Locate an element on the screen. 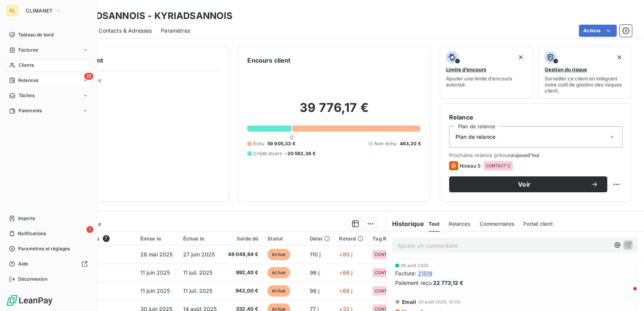 The width and height of the screenshot is (644, 311). div: Statut is located at coordinates (284, 238).